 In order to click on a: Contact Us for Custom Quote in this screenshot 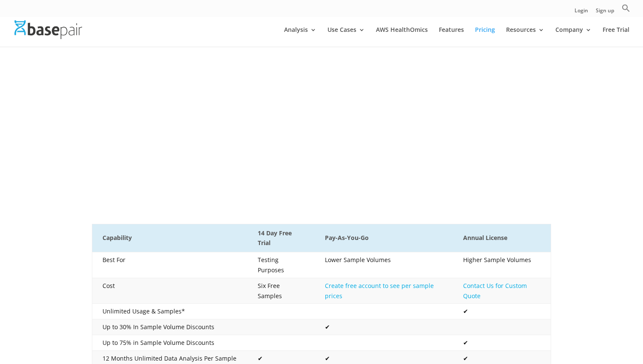, I will do `click(495, 291)`.